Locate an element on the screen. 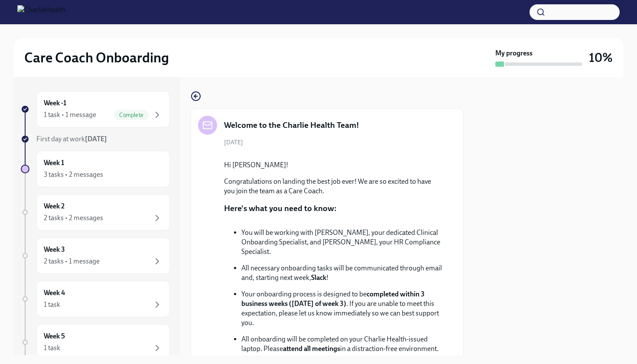 This screenshot has width=637, height=364. div: 3 tasks • 2 messages is located at coordinates (73, 175).